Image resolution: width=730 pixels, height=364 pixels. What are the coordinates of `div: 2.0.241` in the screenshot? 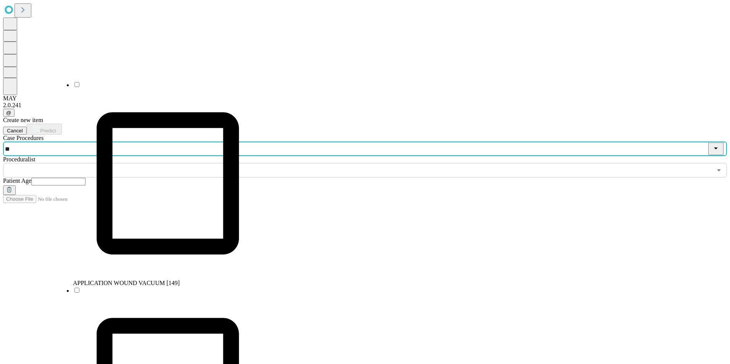 It's located at (365, 105).